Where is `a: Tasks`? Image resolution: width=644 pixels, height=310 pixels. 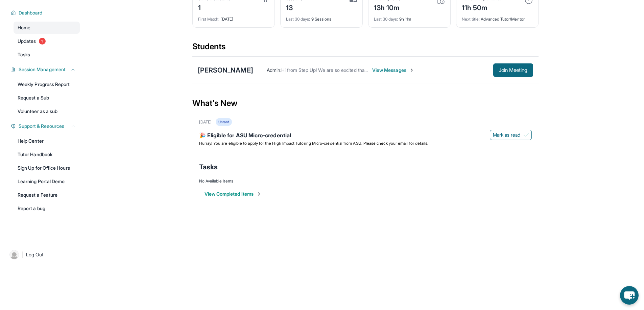
a: Tasks is located at coordinates (47, 55).